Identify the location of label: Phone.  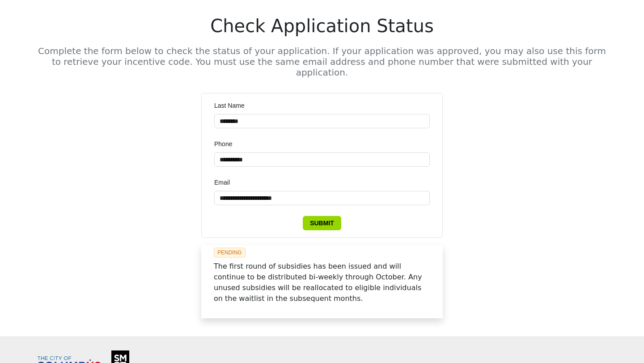
(227, 144).